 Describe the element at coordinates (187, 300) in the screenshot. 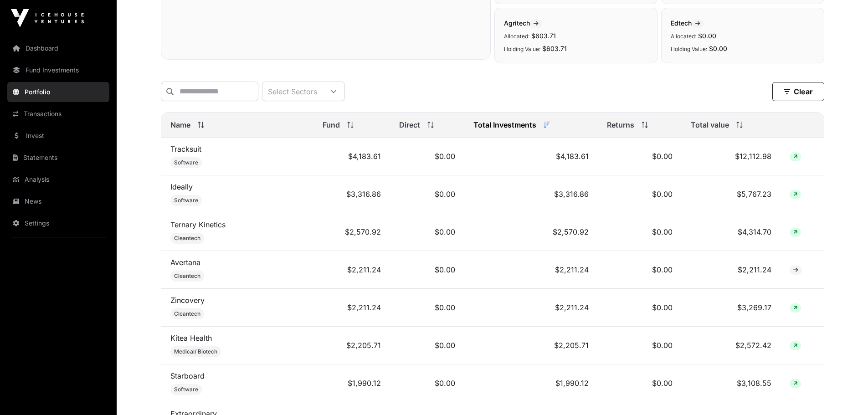

I see `a: Zincovery` at that location.